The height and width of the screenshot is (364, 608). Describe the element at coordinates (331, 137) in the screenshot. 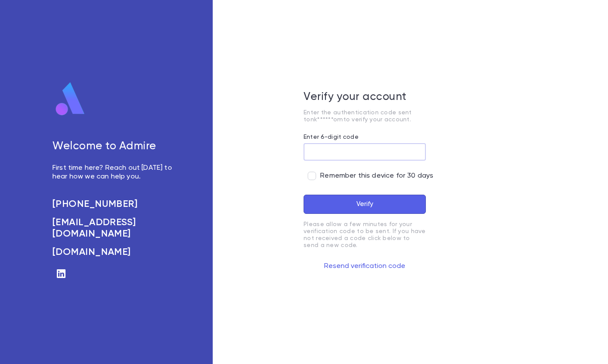

I see `label: Enter 6-digit code` at that location.